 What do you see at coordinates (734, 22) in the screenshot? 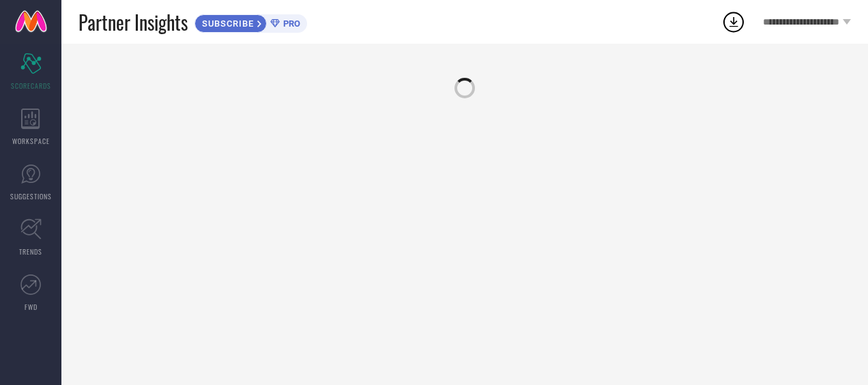
I see `div: Open download list` at bounding box center [734, 22].